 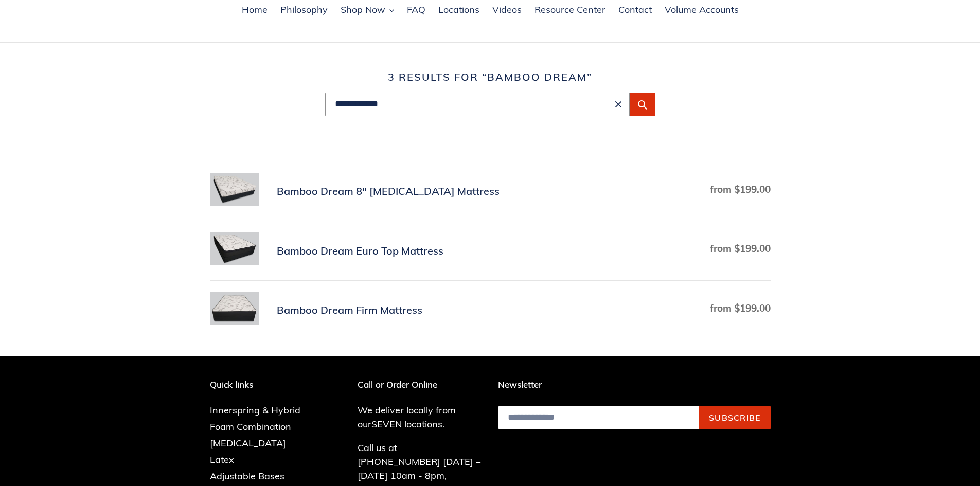 What do you see at coordinates (506, 10) in the screenshot?
I see `span: Videos` at bounding box center [506, 10].